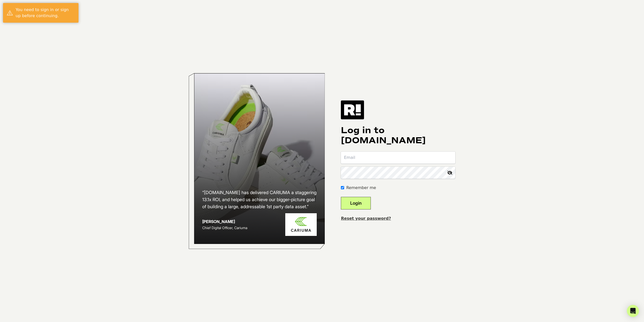 The height and width of the screenshot is (322, 644). I want to click on button: Login, so click(355, 203).